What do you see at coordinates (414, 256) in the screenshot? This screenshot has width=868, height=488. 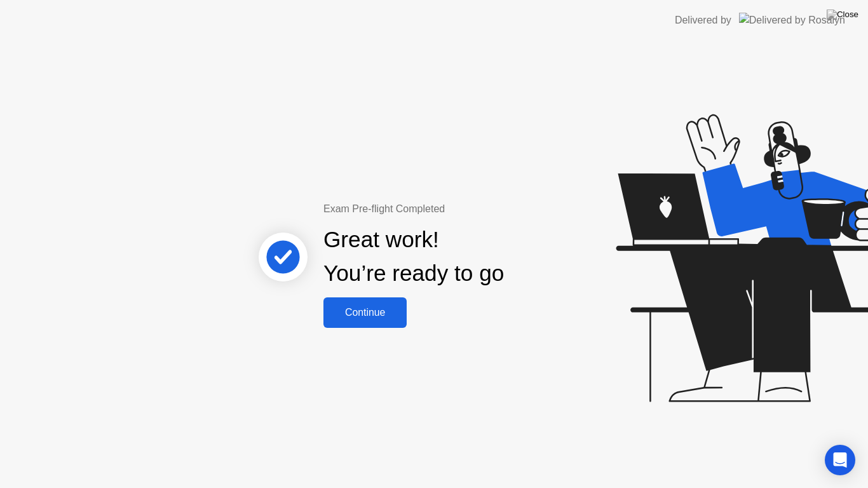 I see `div: Great work! You’re ready to go` at bounding box center [414, 256].